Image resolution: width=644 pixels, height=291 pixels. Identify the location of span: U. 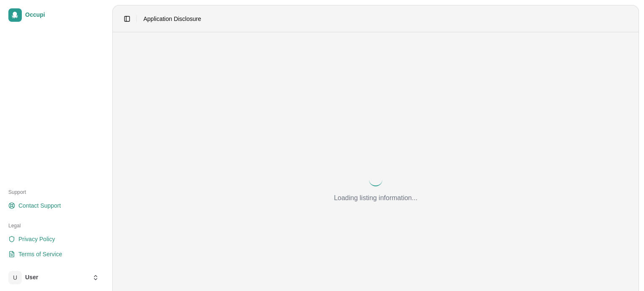
(15, 277).